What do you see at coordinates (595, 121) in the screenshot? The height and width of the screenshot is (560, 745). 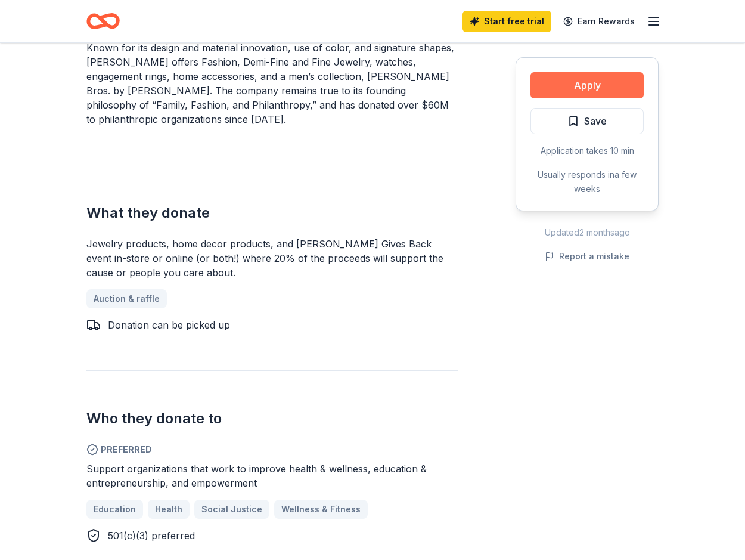 I see `span: Save` at bounding box center [595, 121].